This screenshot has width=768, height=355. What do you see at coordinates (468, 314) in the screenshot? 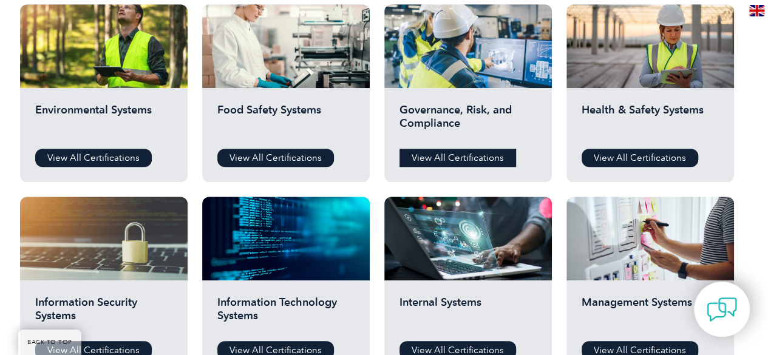
I see `h2: Internal Systems` at bounding box center [468, 314].